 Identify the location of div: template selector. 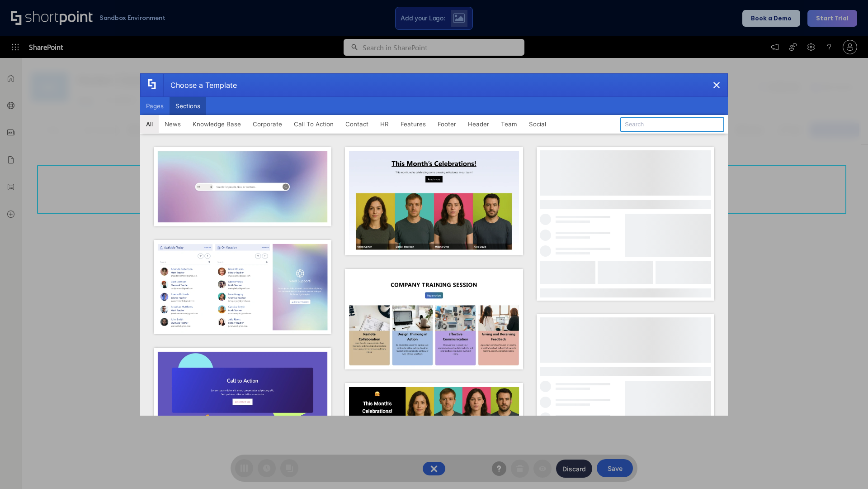
(434, 244).